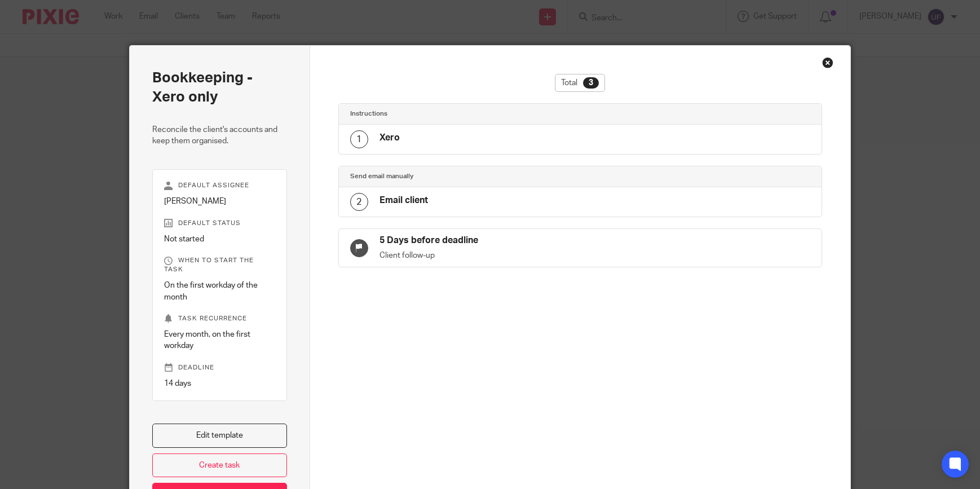 The height and width of the screenshot is (489, 980). I want to click on p: Every month, on the first workday, so click(220, 340).